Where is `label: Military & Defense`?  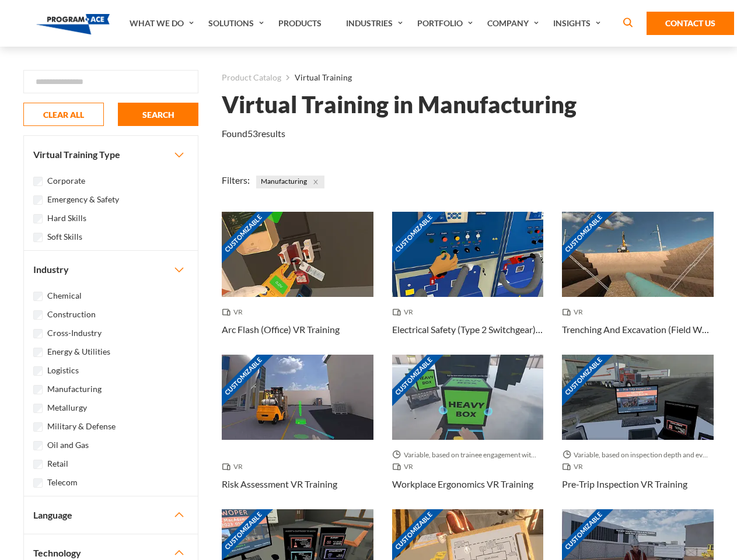
label: Military & Defense is located at coordinates (81, 427).